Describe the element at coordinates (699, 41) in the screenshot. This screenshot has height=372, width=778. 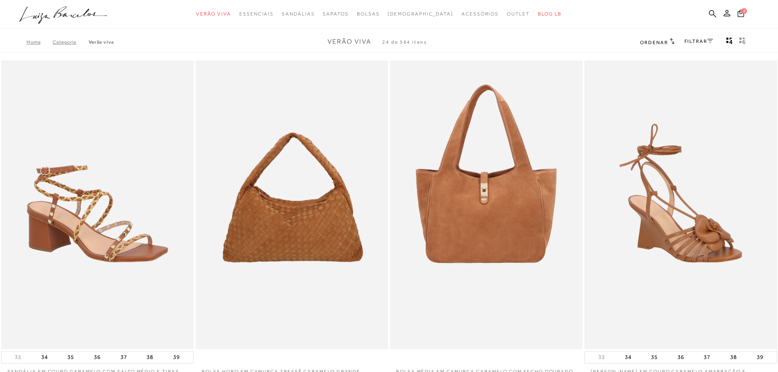
I see `a: FILTRAR` at that location.